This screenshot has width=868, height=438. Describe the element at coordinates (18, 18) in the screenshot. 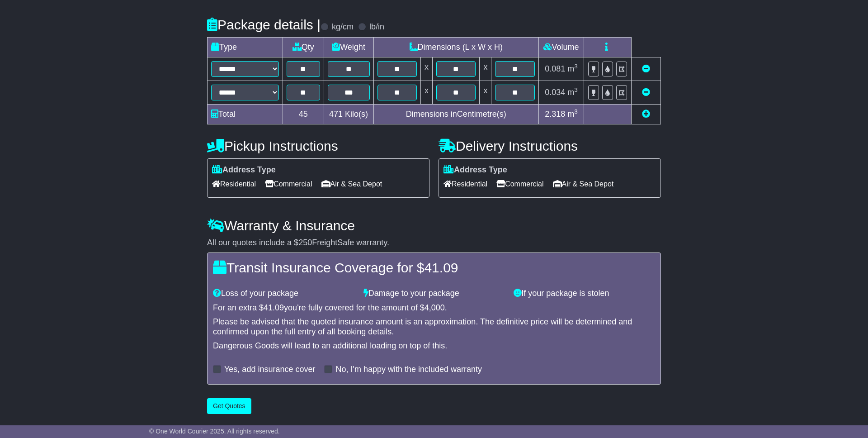

I see `img: logo_orange.svg` at that location.